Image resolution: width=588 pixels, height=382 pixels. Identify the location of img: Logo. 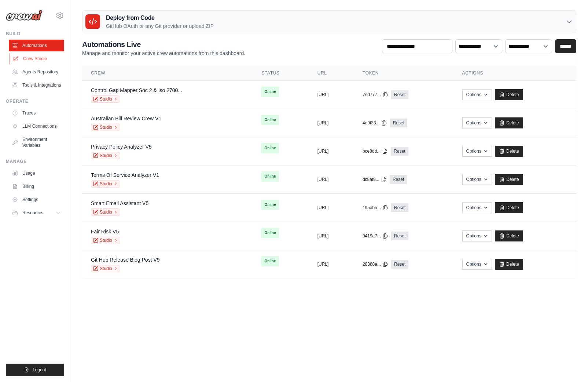
(24, 16).